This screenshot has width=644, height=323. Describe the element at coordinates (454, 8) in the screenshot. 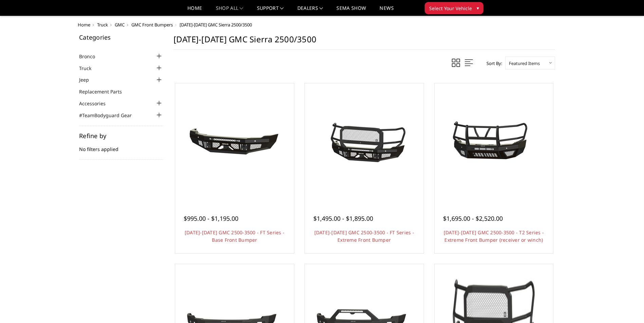

I see `button: Select Your Vehicle` at that location.